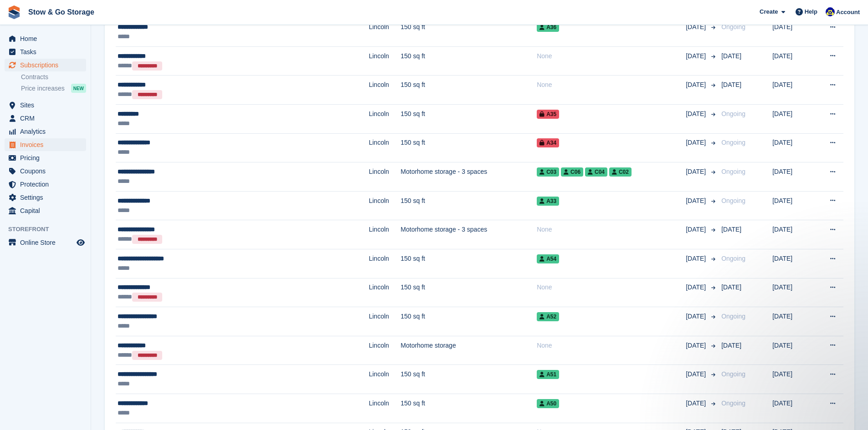 Image resolution: width=868 pixels, height=430 pixels. Describe the element at coordinates (620, 172) in the screenshot. I see `span: C02` at that location.